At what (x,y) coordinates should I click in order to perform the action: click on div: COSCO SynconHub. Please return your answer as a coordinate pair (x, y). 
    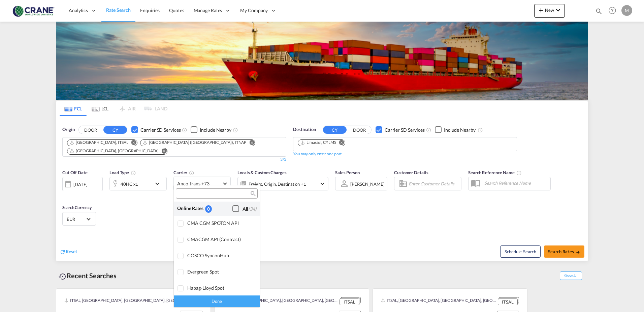
    Looking at the image, I should click on (221, 255).